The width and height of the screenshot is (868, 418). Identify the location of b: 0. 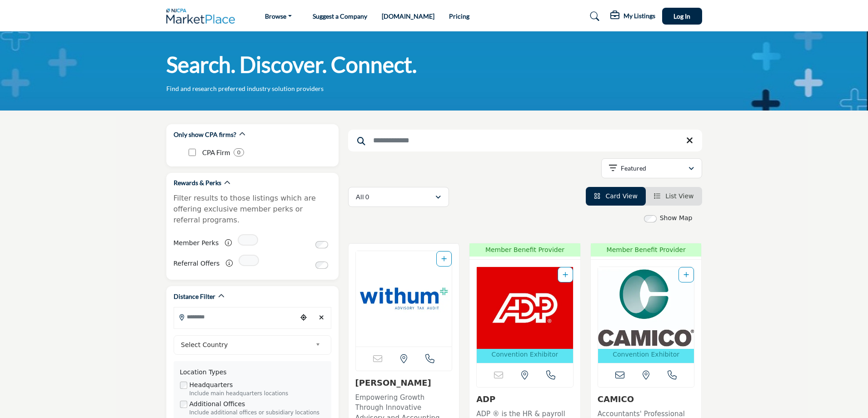
(238, 152).